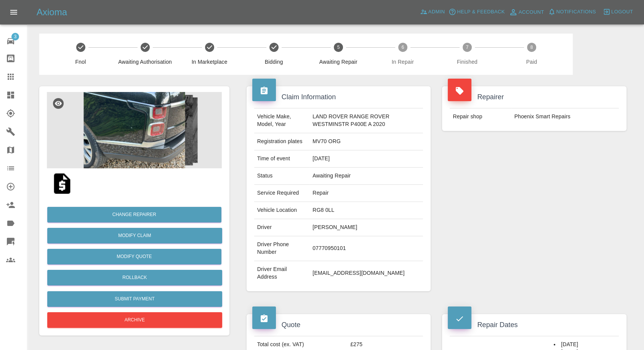  I want to click on text: 8, so click(531, 47).